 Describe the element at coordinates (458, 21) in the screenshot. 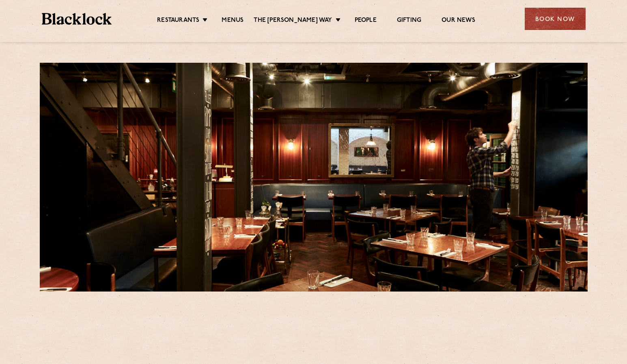

I see `a: Our News` at that location.